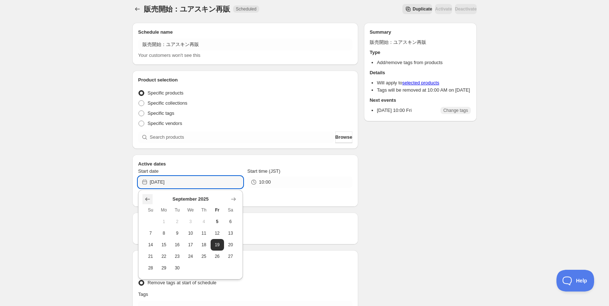  Describe the element at coordinates (420, 73) in the screenshot. I see `h2: Details` at that location.